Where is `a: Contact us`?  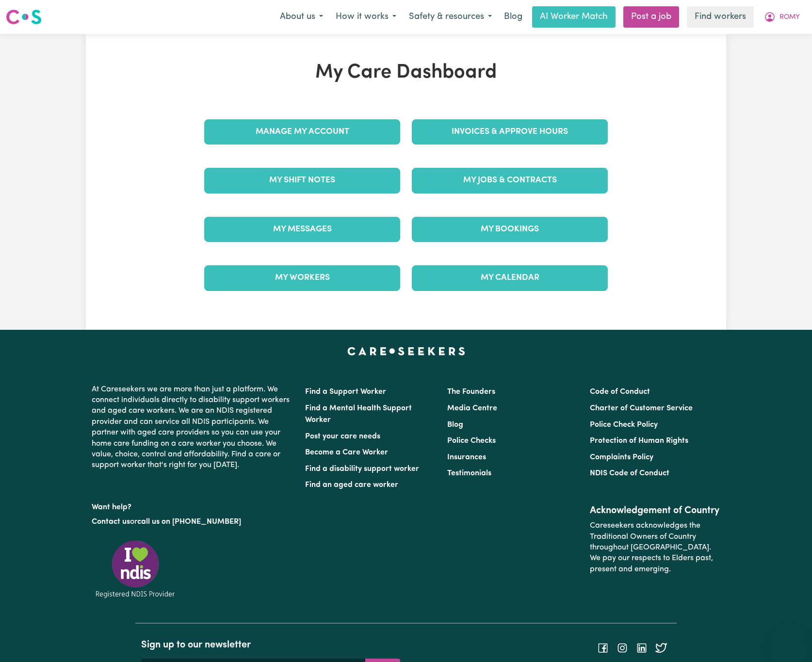 a: Contact us is located at coordinates (111, 522).